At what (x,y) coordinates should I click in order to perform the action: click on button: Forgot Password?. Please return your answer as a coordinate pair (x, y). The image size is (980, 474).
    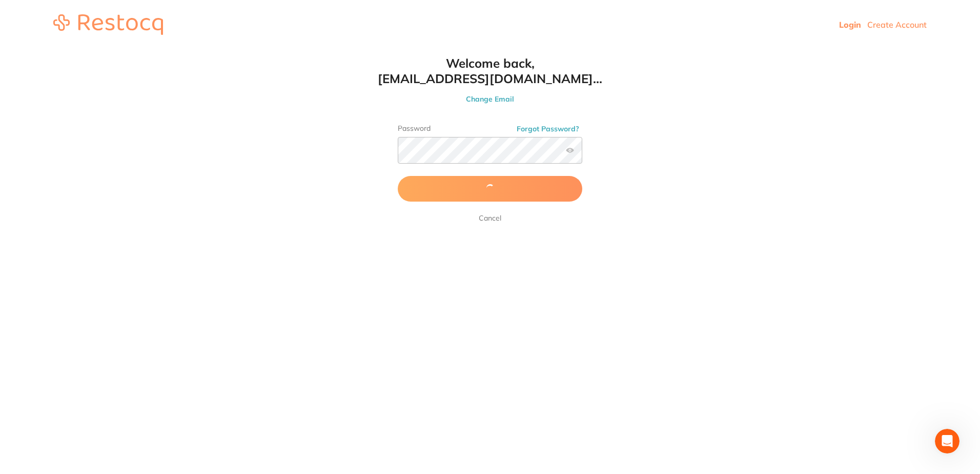
    Looking at the image, I should click on (548, 129).